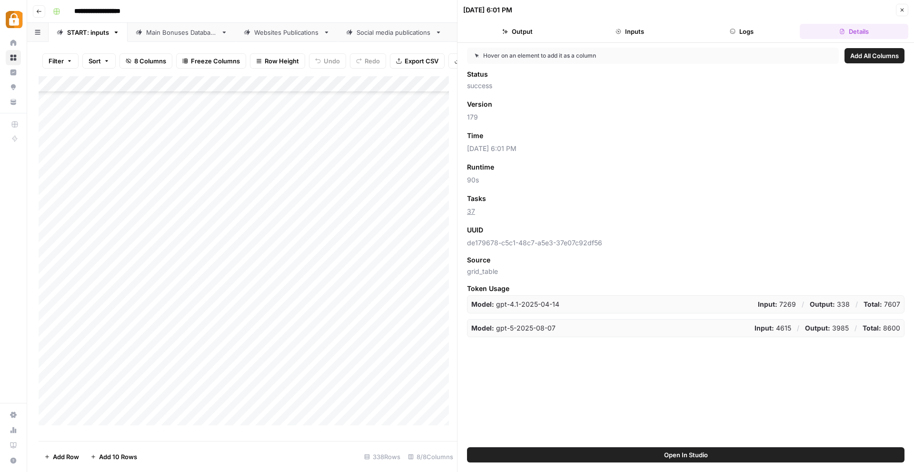 The image size is (914, 472). What do you see at coordinates (60, 61) in the screenshot?
I see `button: Filter` at bounding box center [60, 61].